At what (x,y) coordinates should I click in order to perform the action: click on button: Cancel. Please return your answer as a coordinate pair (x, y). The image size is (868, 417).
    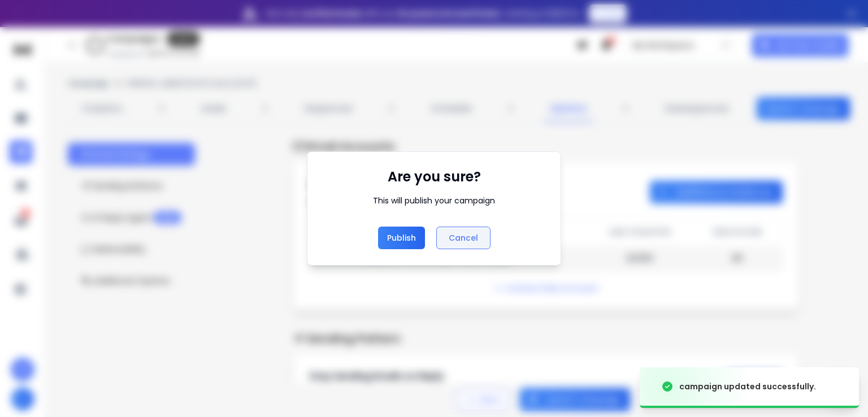
    Looking at the image, I should click on (464, 238).